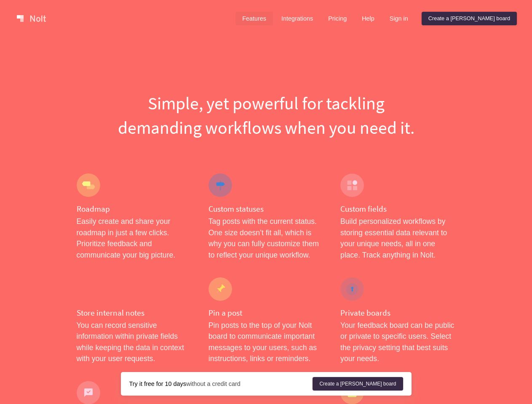  What do you see at coordinates (266, 238) in the screenshot?
I see `p: Tag posts with the current status. One size doesn’t fit all, which is why you can fully customize...` at bounding box center [266, 238].